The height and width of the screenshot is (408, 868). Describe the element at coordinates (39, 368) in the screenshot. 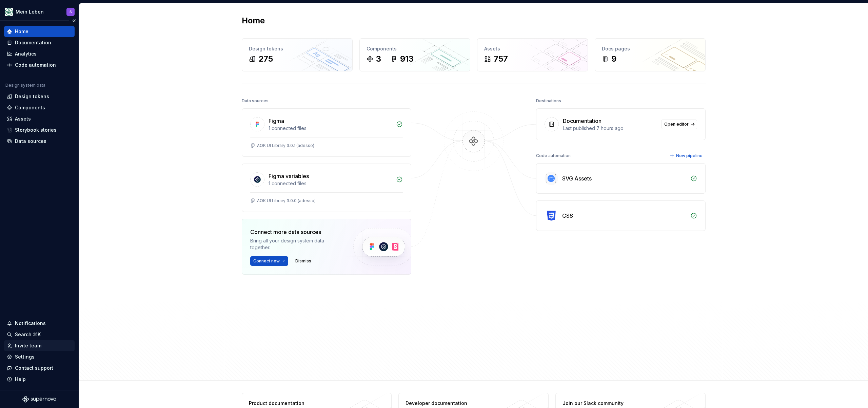

I see `button: Contact support` at that location.